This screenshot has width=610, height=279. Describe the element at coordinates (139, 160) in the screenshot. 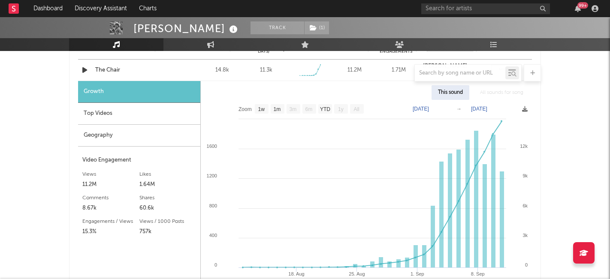

I see `div: Video Engagement` at that location.